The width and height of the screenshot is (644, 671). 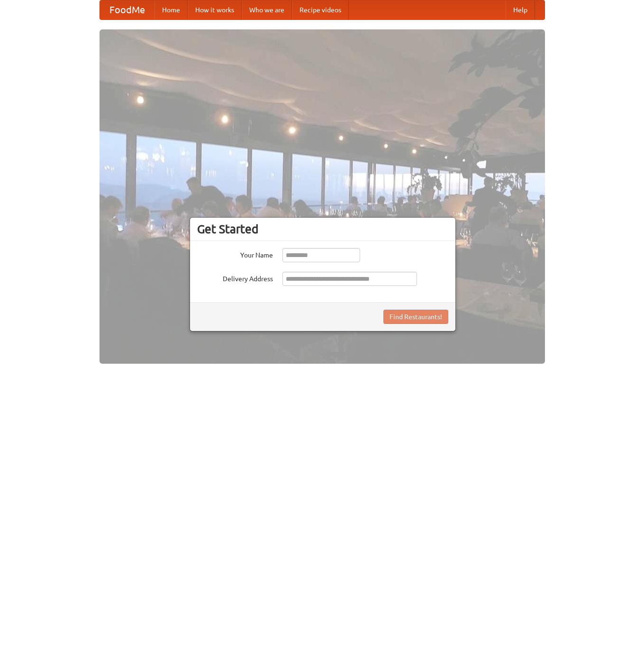 I want to click on button: Find Restaurants!, so click(x=415, y=317).